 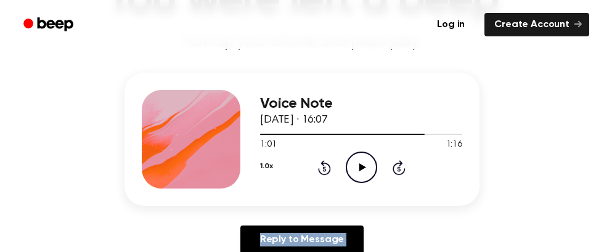 What do you see at coordinates (450, 25) in the screenshot?
I see `a: Log in` at bounding box center [450, 25].